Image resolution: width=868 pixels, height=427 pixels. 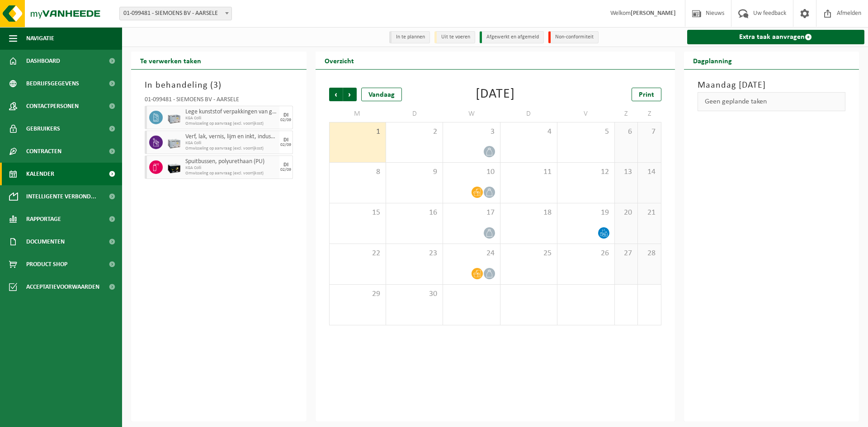 What do you see at coordinates (170, 60) in the screenshot?
I see `h2: Te verwerken taken` at bounding box center [170, 60].